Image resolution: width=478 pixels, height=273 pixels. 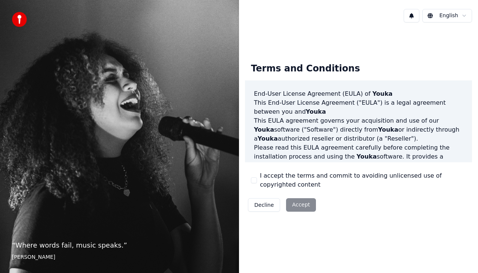 I want to click on p: This End-User License Agreement ("EULA") is a legal agreement between you and, so click(x=358, y=107).